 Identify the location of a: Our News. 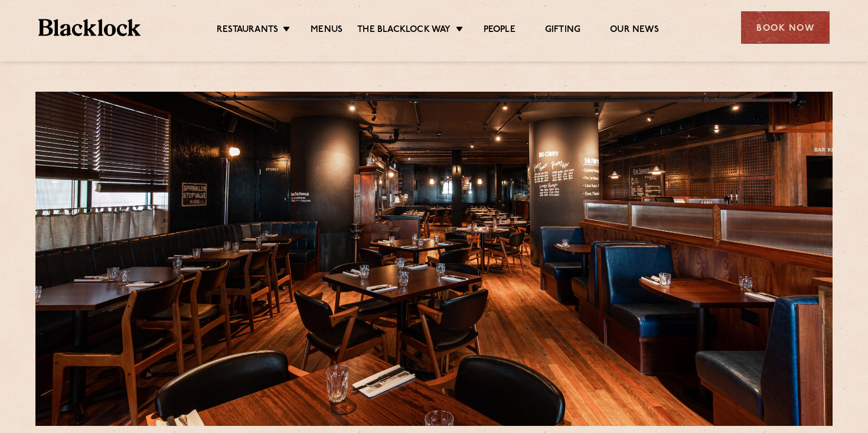
(635, 31).